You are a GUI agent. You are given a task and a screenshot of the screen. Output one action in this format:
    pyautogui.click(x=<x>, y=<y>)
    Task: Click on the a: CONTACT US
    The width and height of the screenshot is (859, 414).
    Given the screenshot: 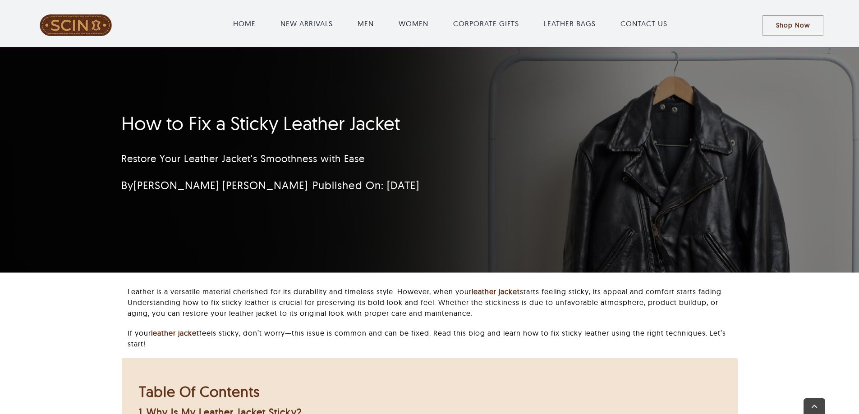 What is the action you would take?
    pyautogui.click(x=644, y=23)
    